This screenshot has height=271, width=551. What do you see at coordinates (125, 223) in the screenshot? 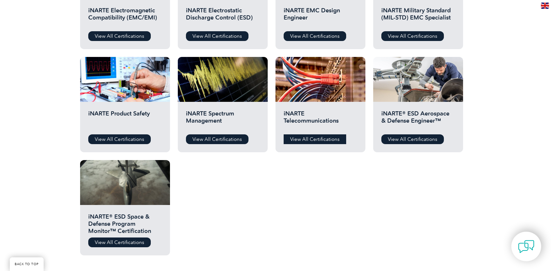
I see `h2: iNARTE® ESD Space & Defense Program Monitor™ Certification` at bounding box center [125, 223].